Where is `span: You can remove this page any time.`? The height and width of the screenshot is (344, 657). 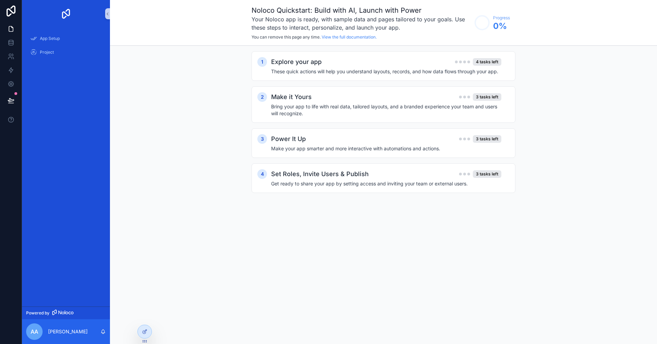
span: You can remove this page any time. is located at coordinates (286, 37).